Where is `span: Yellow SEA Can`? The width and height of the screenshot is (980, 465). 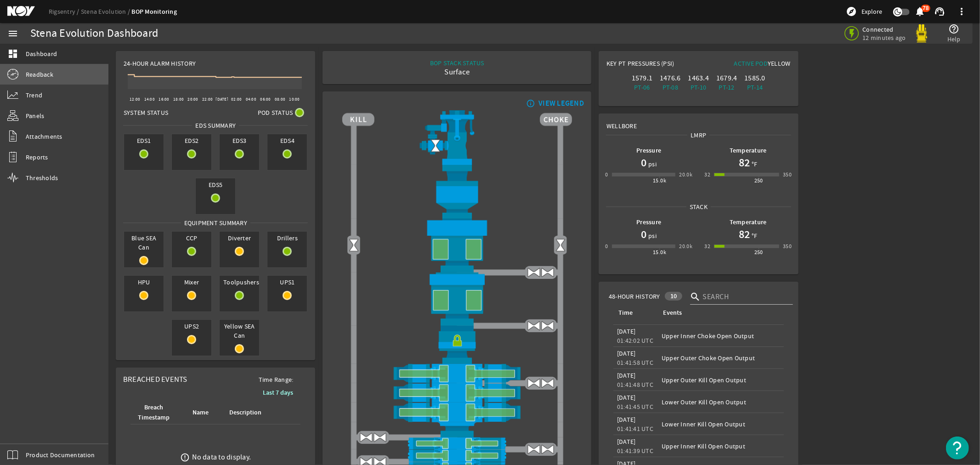
span: Yellow SEA Can is located at coordinates (239, 331).